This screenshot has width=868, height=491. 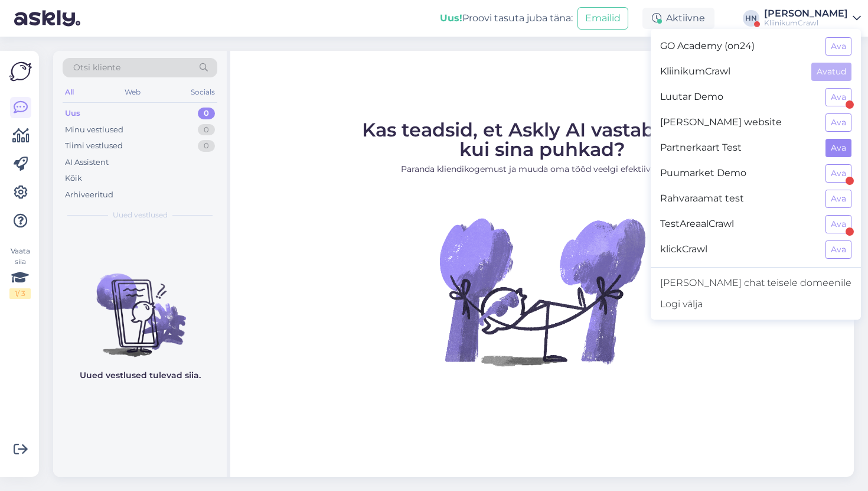 I want to click on span: Puumarket Demo, so click(x=739, y=173).